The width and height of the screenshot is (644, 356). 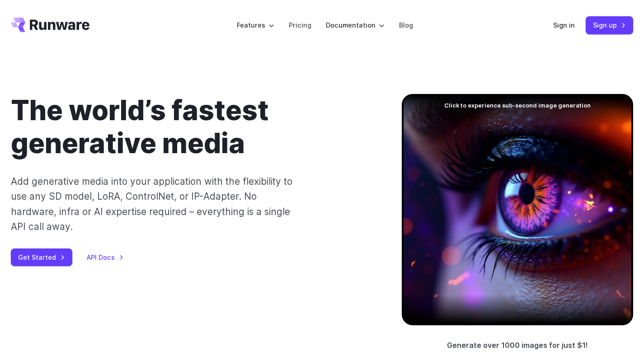 What do you see at coordinates (50, 25) in the screenshot?
I see `a: Go to /` at bounding box center [50, 25].